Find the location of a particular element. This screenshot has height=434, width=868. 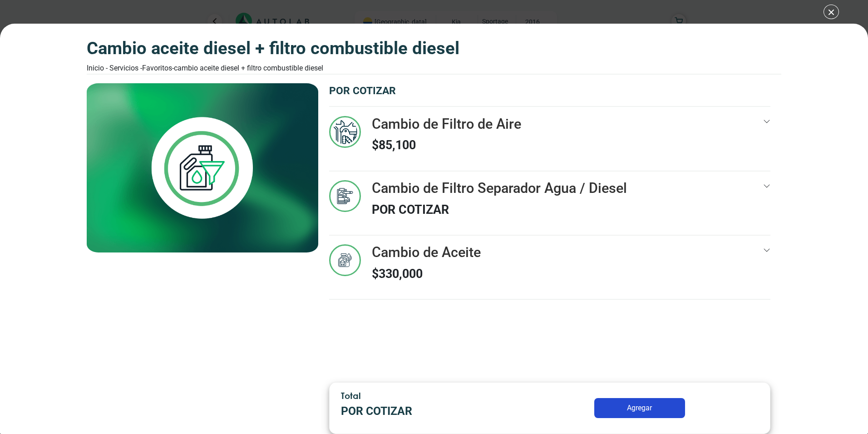

span: Total is located at coordinates (351, 395).